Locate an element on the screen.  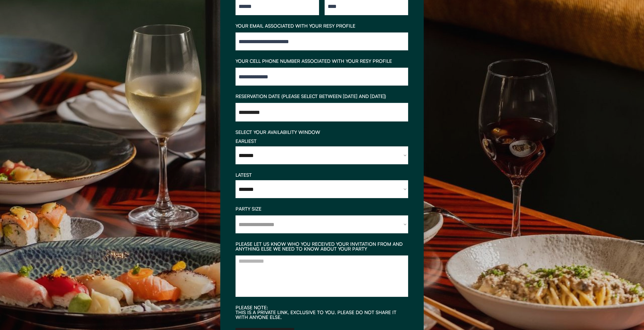
div: PLEASE NOTE: THIS IS A PRIVATE LINK, EXCLUSIVE TO YOU. PLEASE DO NOT SHARE IT WITH ANYONE ELSE. is located at coordinates (322, 312).